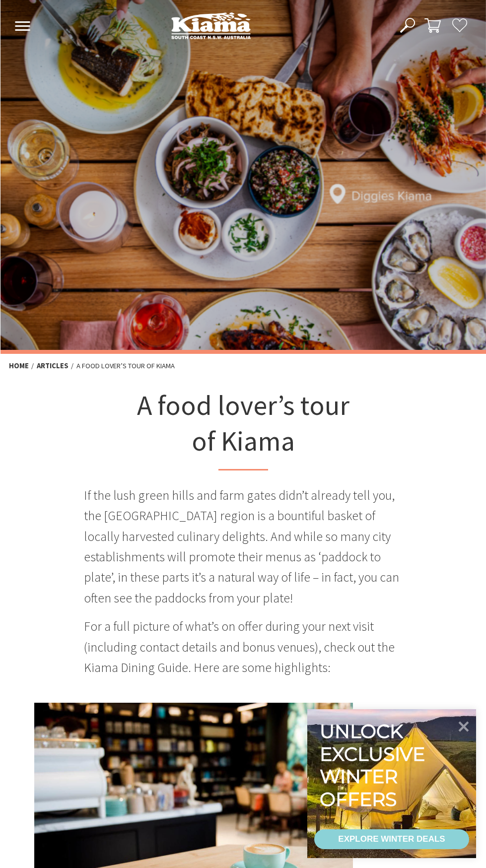 The image size is (486, 868). I want to click on div: EXPLORE WINTER DEALS, so click(390, 840).